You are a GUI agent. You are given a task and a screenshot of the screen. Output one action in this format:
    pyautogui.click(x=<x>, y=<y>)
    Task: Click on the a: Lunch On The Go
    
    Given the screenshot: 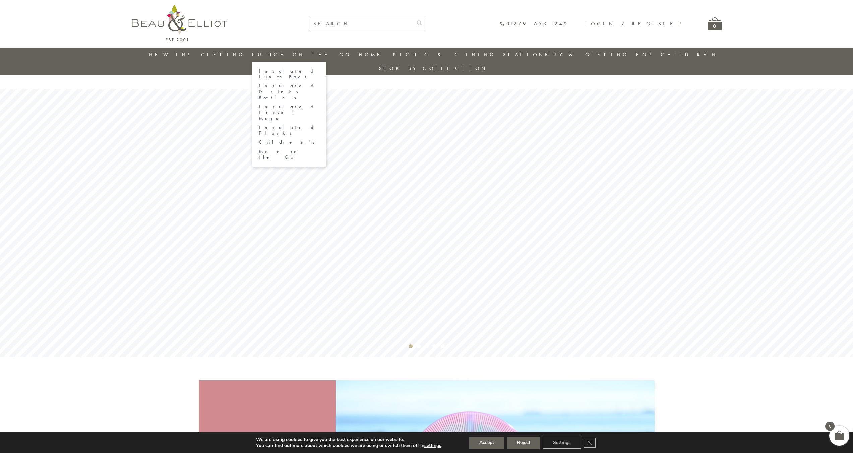 What is the action you would take?
    pyautogui.click(x=302, y=55)
    